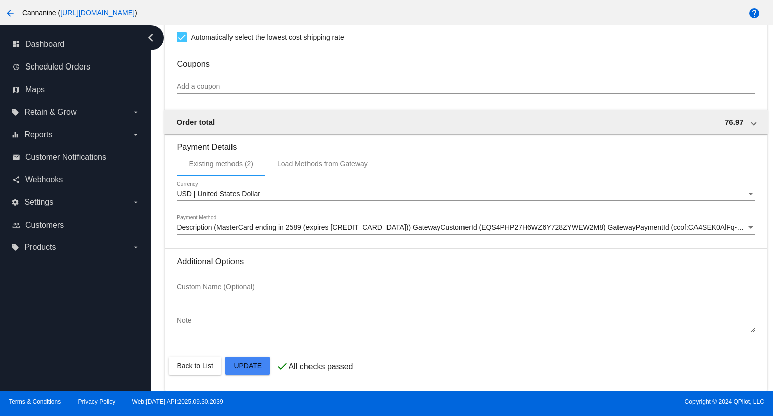 The image size is (773, 416). What do you see at coordinates (79, 13) in the screenshot?
I see `span: Cannanine ( )` at bounding box center [79, 13].